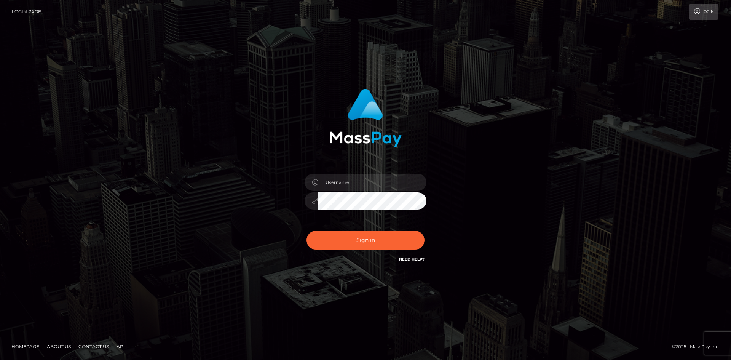 This screenshot has width=731, height=360. I want to click on a: Login, so click(703, 12).